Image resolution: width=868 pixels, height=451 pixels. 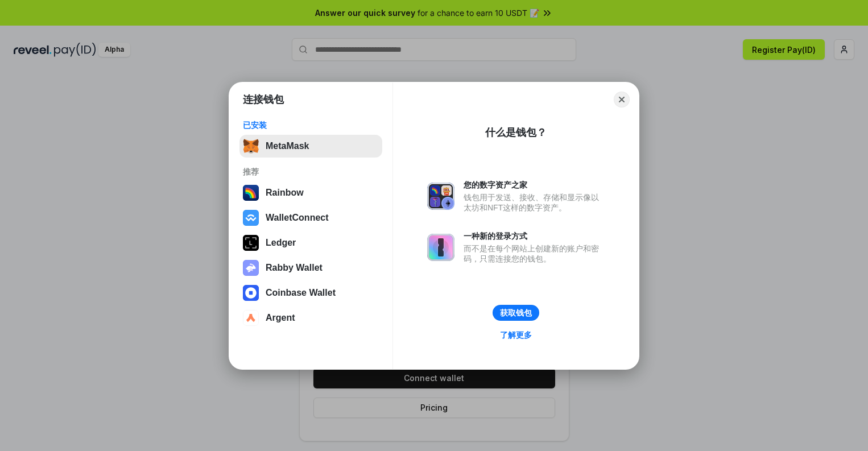 What do you see at coordinates (310, 268) in the screenshot?
I see `button: Rabby Wallet` at bounding box center [310, 268].